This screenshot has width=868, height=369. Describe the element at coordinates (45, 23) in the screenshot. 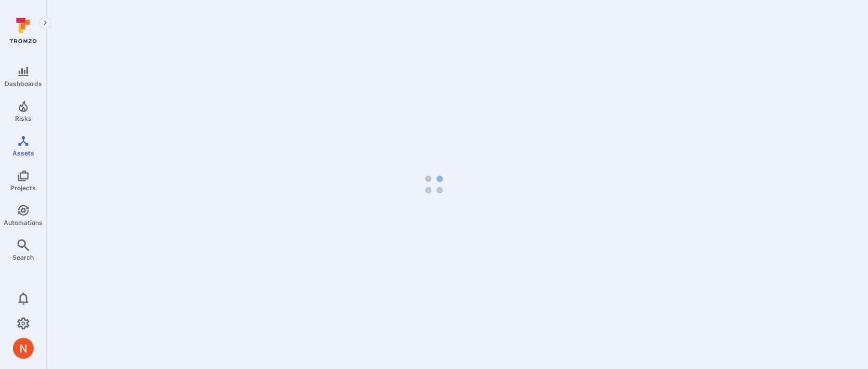

I see `i: Expand navigation menu` at that location.